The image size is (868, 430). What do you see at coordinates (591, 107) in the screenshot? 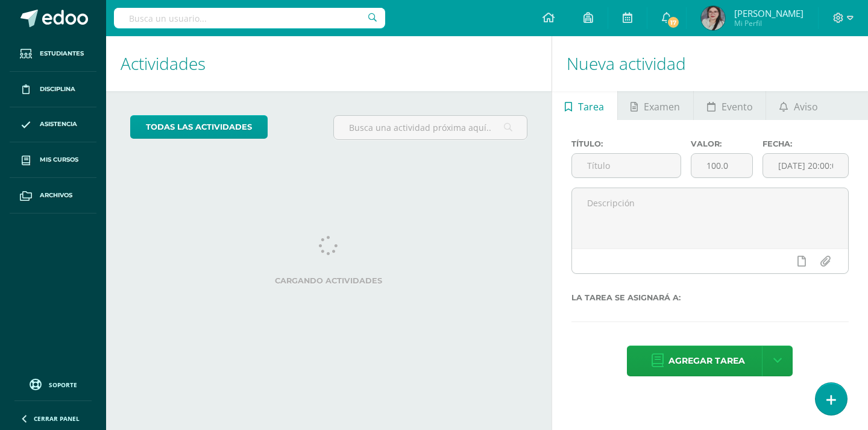
I see `span: Tarea` at bounding box center [591, 107].